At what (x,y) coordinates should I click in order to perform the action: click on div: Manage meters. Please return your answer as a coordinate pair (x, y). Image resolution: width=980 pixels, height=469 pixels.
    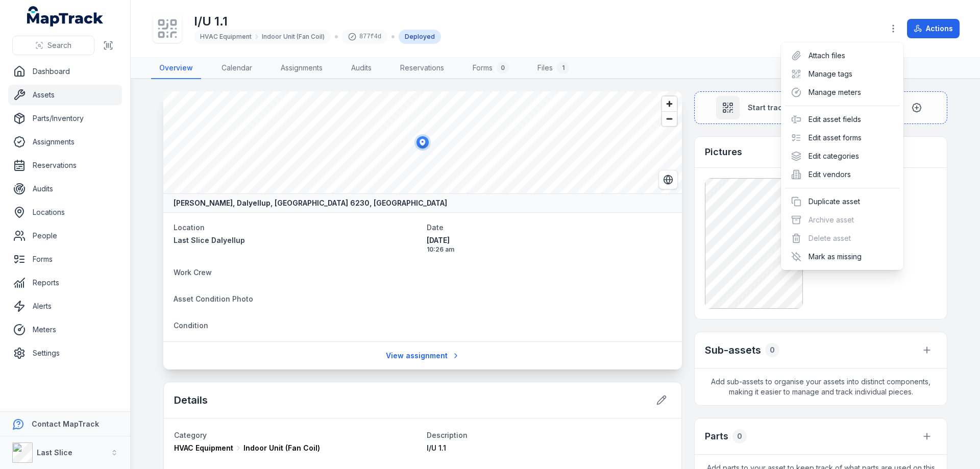
    Looking at the image, I should click on (842, 92).